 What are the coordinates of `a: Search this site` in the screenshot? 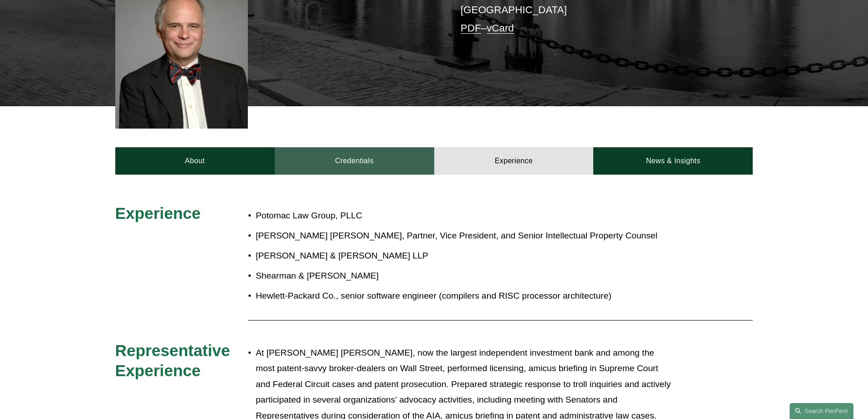 It's located at (822, 411).